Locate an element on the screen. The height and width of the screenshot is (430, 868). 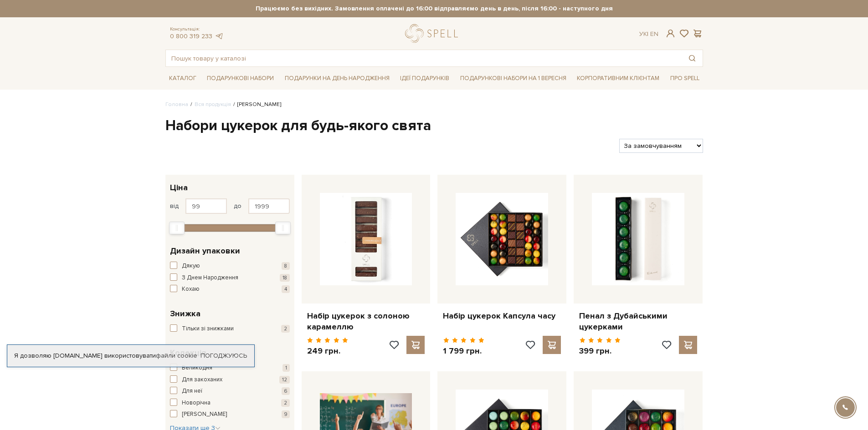
button: З Днем Народження 18 is located at coordinates (230, 278).